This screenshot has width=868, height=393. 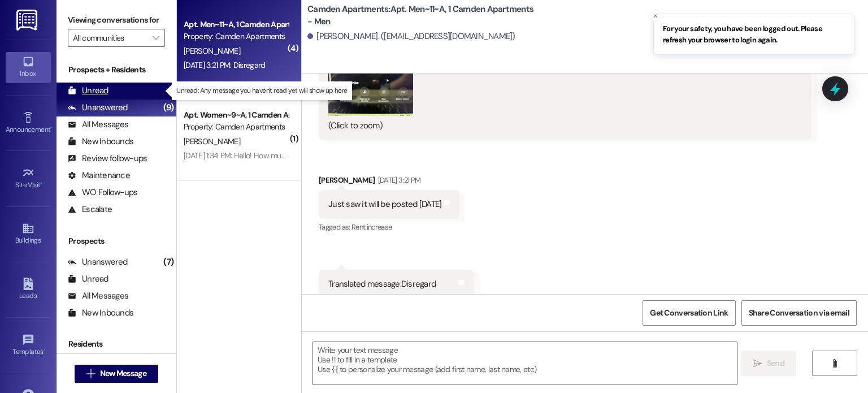 I want to click on span: Send, so click(x=775, y=363).